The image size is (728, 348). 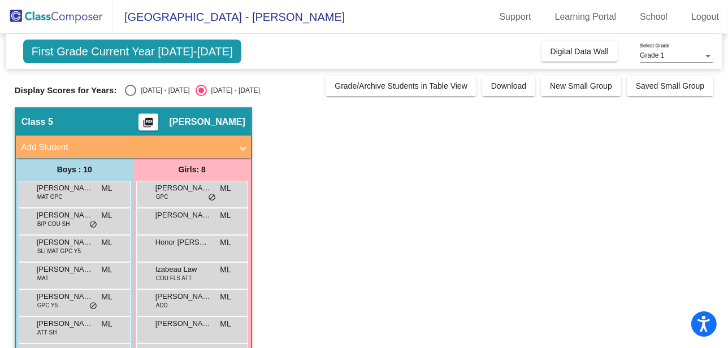 I want to click on a: Logout, so click(x=705, y=17).